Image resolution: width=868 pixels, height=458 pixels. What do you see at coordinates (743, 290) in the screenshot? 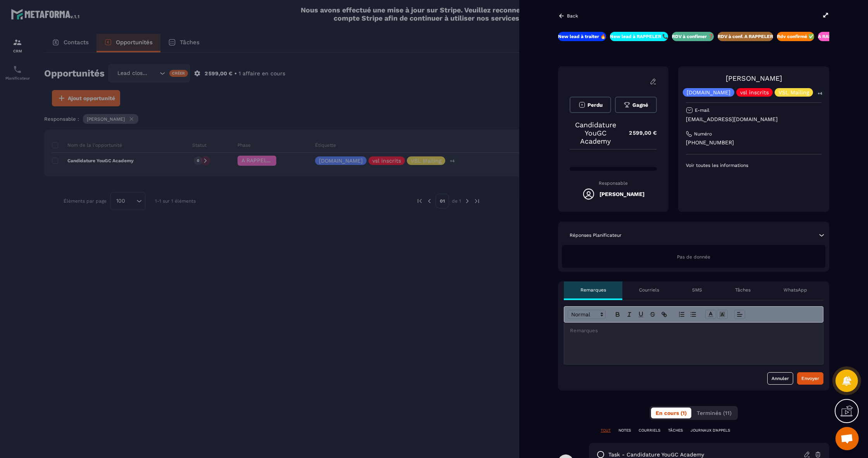
I see `p: Tâches` at bounding box center [743, 290].